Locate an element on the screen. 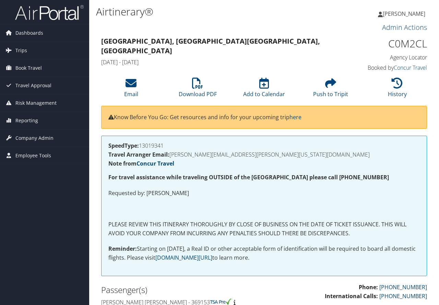 Image resolution: width=439 pixels, height=305 pixels. strong: Note from is located at coordinates (141, 163).